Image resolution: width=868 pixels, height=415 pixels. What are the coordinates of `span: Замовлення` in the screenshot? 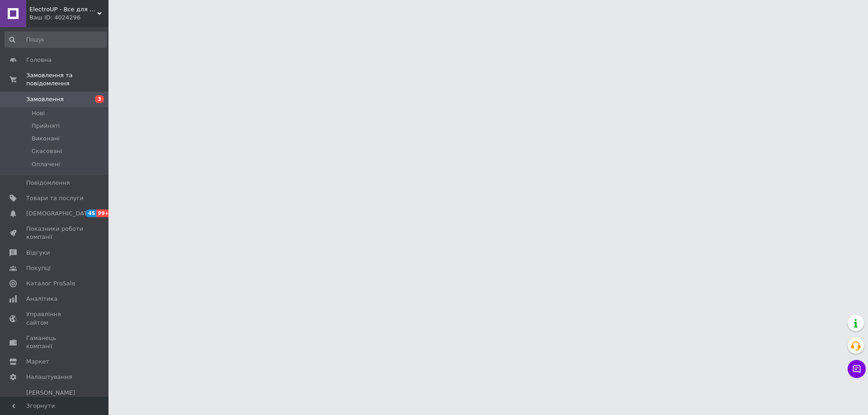 It's located at (45, 100).